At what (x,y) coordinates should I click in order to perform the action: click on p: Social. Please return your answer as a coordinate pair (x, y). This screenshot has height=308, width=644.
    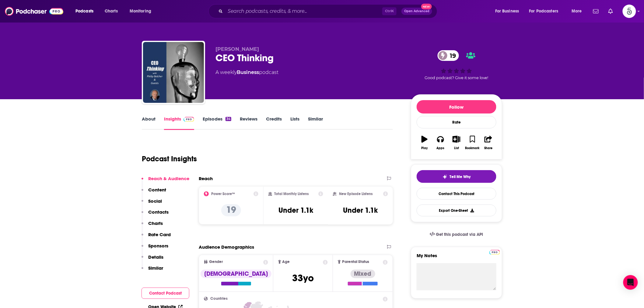
    Looking at the image, I should click on (155, 201).